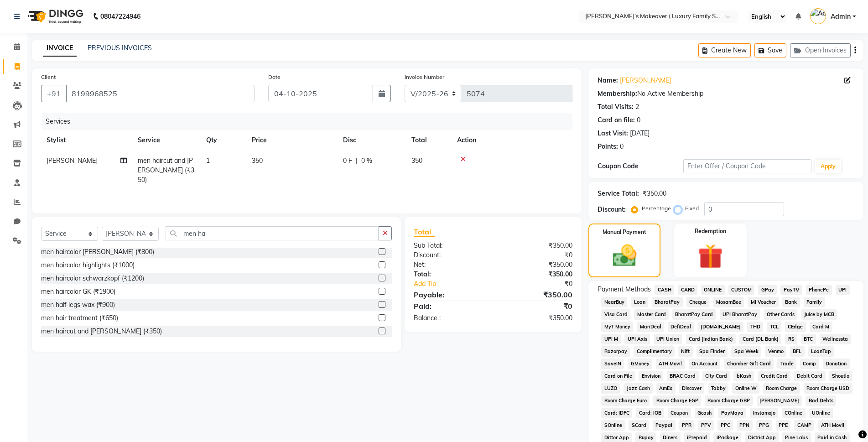 This screenshot has width=868, height=442. What do you see at coordinates (666, 388) in the screenshot?
I see `span: AmEx` at bounding box center [666, 388].